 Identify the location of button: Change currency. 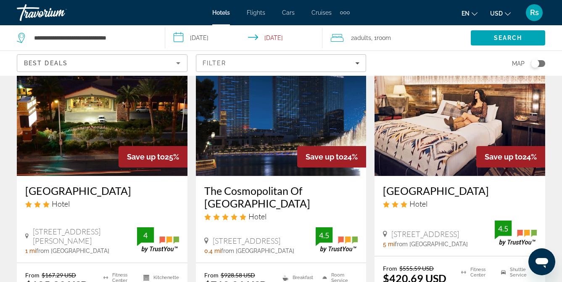
(500, 13).